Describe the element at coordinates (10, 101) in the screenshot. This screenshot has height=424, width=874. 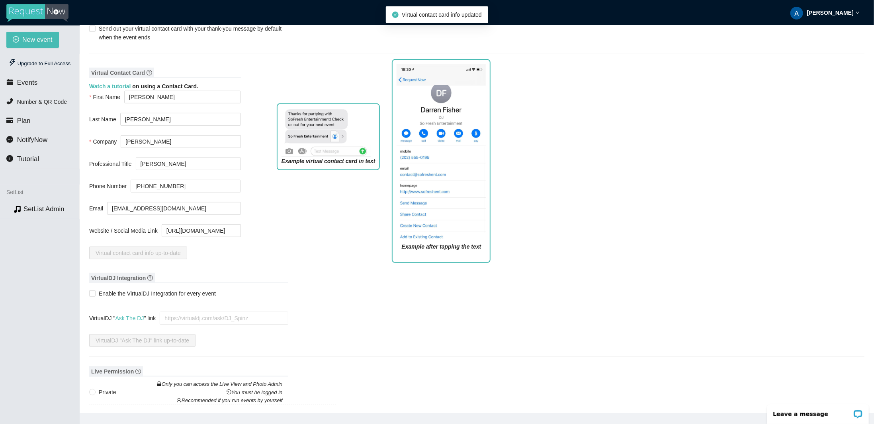
I see `span: phone` at that location.